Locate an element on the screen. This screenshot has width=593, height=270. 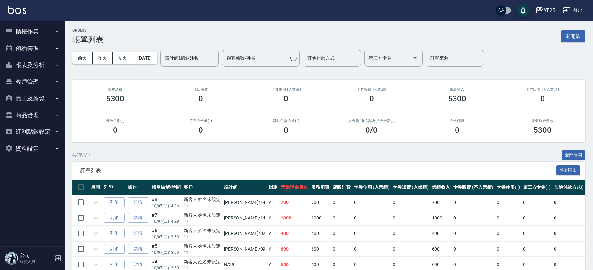
p: 服務人員 is located at coordinates (36, 262).